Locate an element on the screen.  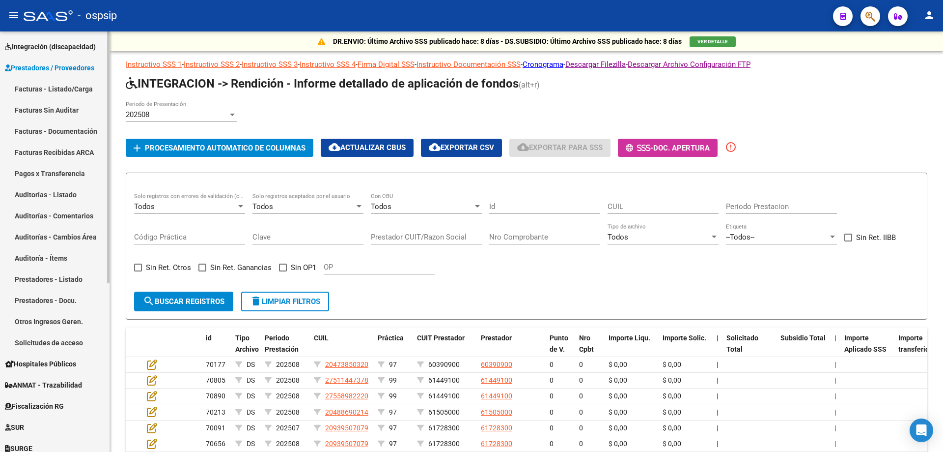
datatable-header-cell: Importe Aplicado SSS is located at coordinates (868, 349).